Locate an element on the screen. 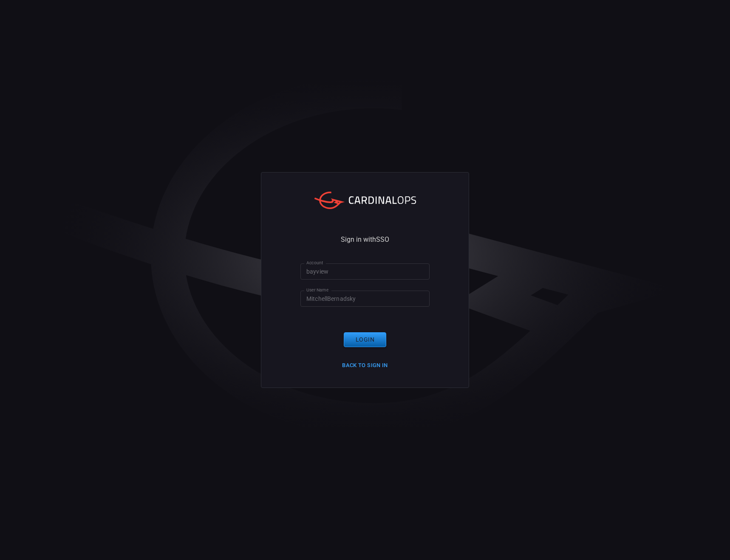 The width and height of the screenshot is (730, 560). label: Account is located at coordinates (315, 263).